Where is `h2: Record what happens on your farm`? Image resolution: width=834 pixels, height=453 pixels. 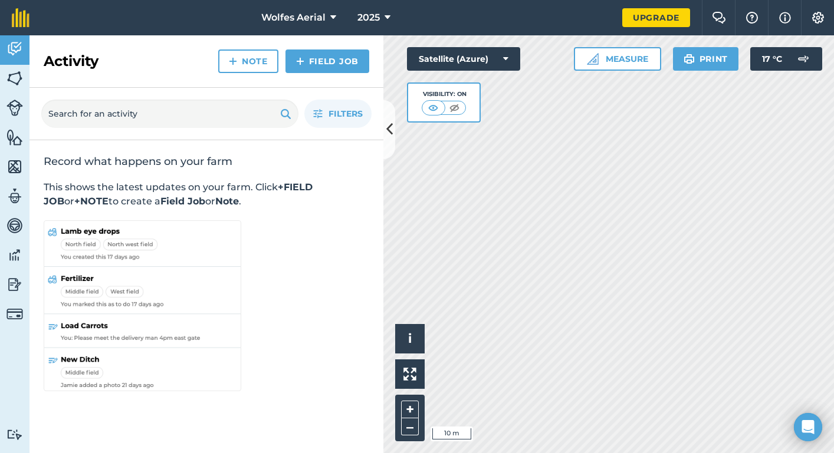
h2: Record what happens on your farm is located at coordinates (206, 162).